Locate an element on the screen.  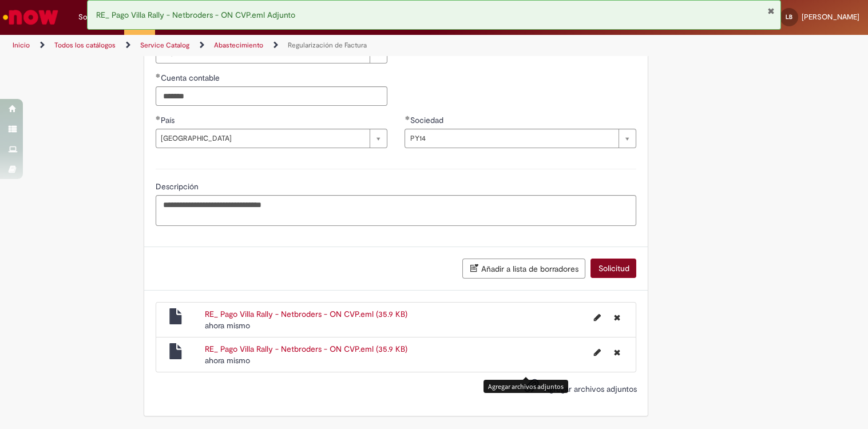
textarea: Descripción is located at coordinates (396, 211).